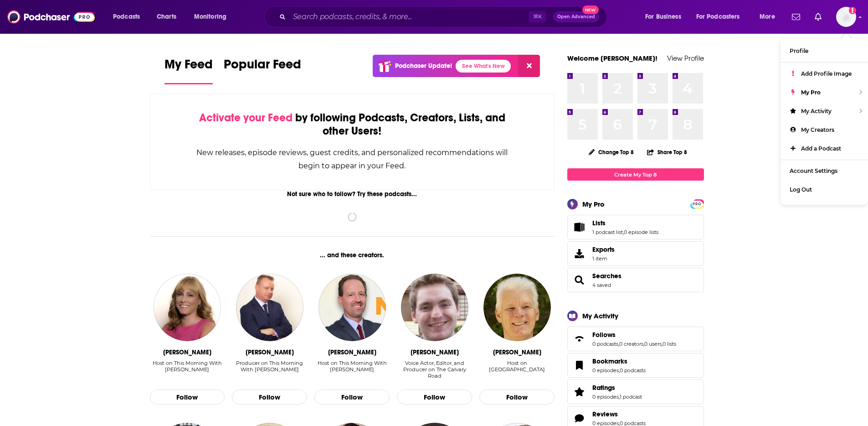  What do you see at coordinates (607, 232) in the screenshot?
I see `a: 1 podcast list` at bounding box center [607, 232].